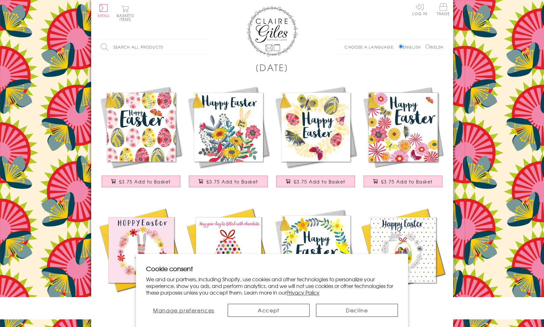 This screenshot has height=327, width=544. Describe the element at coordinates (272, 286) in the screenshot. I see `p: We and our partners, including Shopify, use cookies and other technologies to personalize your ex...` at that location.